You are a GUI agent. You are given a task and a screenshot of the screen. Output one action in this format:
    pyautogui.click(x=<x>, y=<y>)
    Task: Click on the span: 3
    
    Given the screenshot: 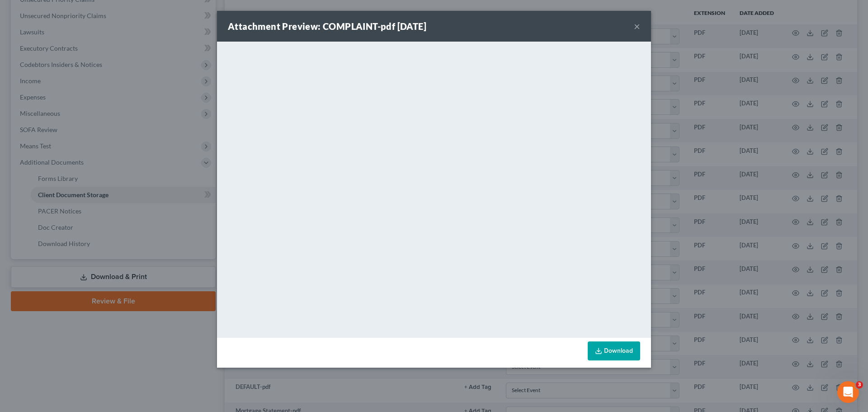 What is the action you would take?
    pyautogui.click(x=859, y=385)
    